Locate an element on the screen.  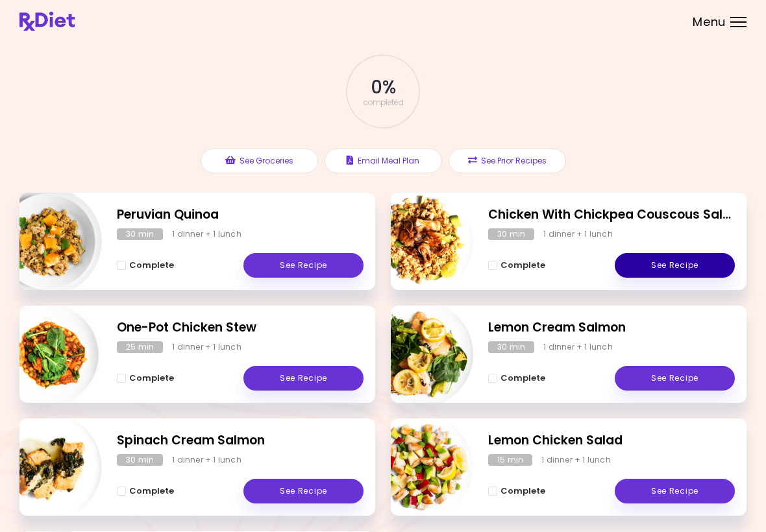
span: 0 % is located at coordinates (382, 88).